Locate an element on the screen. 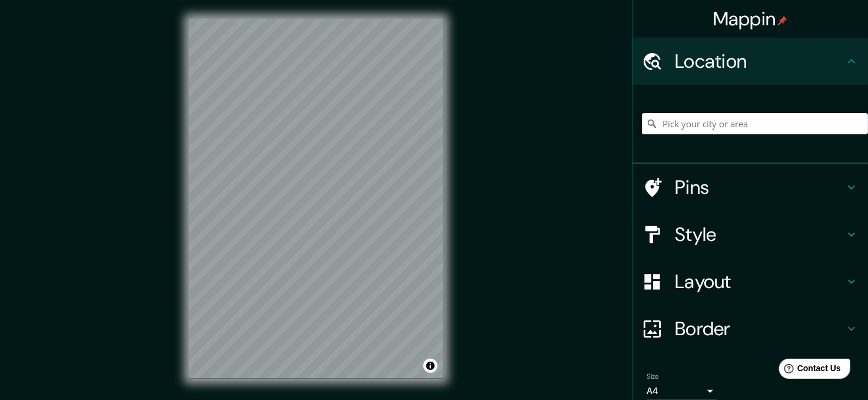 The height and width of the screenshot is (400, 868). canvas: Map is located at coordinates (316, 199).